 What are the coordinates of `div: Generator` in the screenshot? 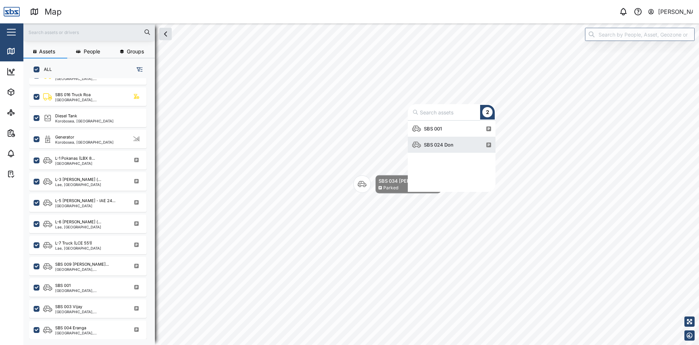 It's located at (65, 137).